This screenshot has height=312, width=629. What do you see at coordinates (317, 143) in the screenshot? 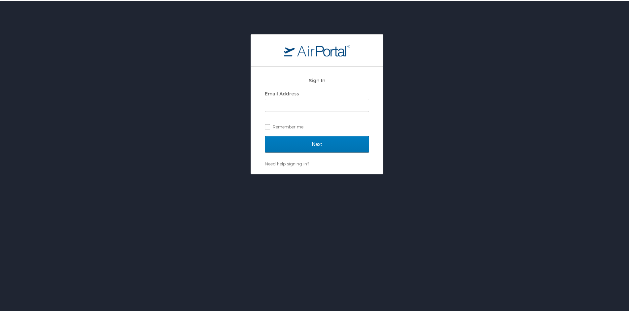
I see `input: Next` at bounding box center [317, 143].